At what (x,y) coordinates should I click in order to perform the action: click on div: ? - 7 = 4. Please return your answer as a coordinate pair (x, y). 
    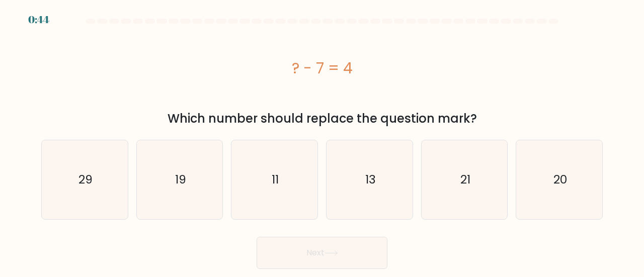
    Looking at the image, I should click on (322, 68).